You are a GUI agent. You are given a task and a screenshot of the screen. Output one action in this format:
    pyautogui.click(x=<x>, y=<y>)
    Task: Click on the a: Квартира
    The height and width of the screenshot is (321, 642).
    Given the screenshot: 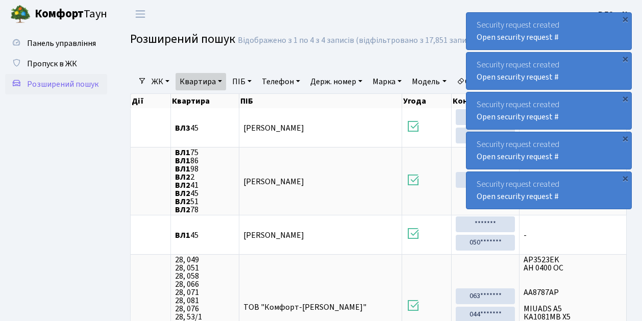 What is the action you would take?
    pyautogui.click(x=201, y=82)
    